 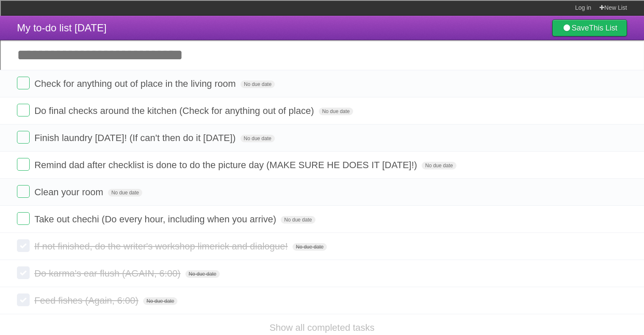 What do you see at coordinates (603, 28) in the screenshot?
I see `b: This List` at bounding box center [603, 28].